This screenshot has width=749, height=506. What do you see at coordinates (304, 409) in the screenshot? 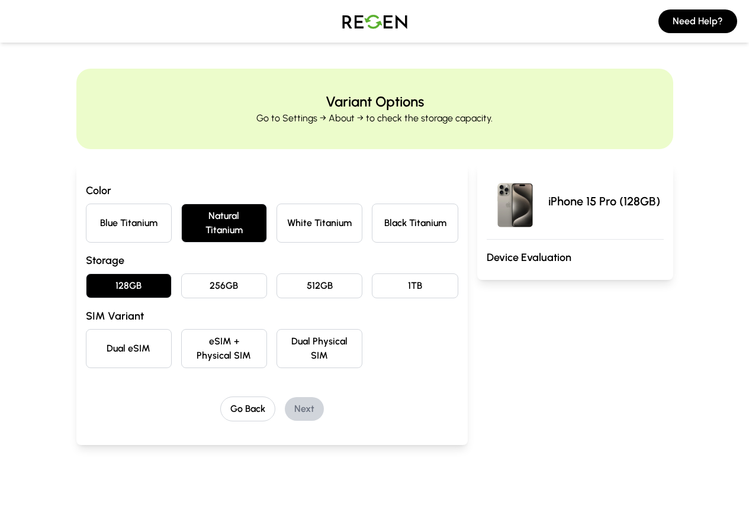
I see `button: Next` at bounding box center [304, 409].